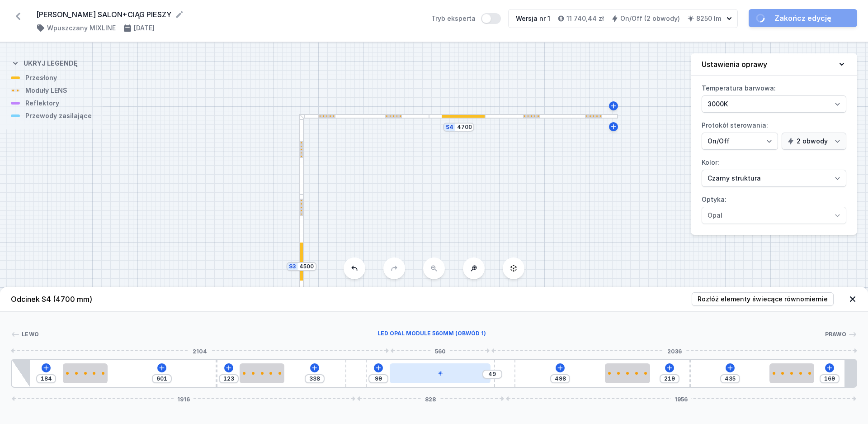 This screenshot has width=868, height=424. I want to click on select: Optyka:, so click(774, 215).